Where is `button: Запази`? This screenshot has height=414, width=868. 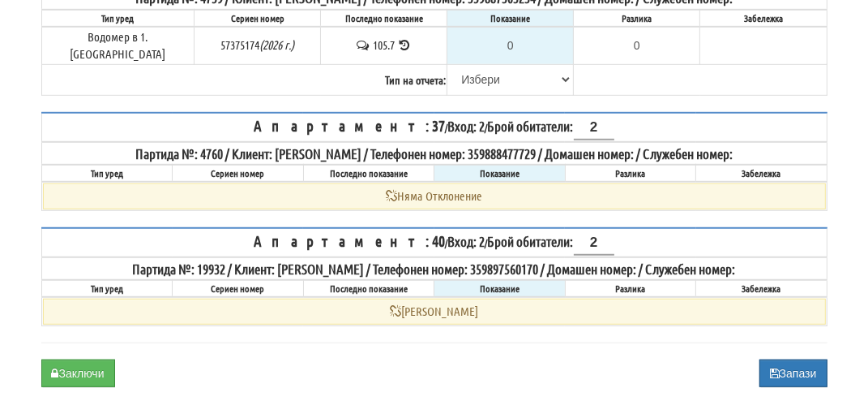
button: Запази is located at coordinates (794, 373).